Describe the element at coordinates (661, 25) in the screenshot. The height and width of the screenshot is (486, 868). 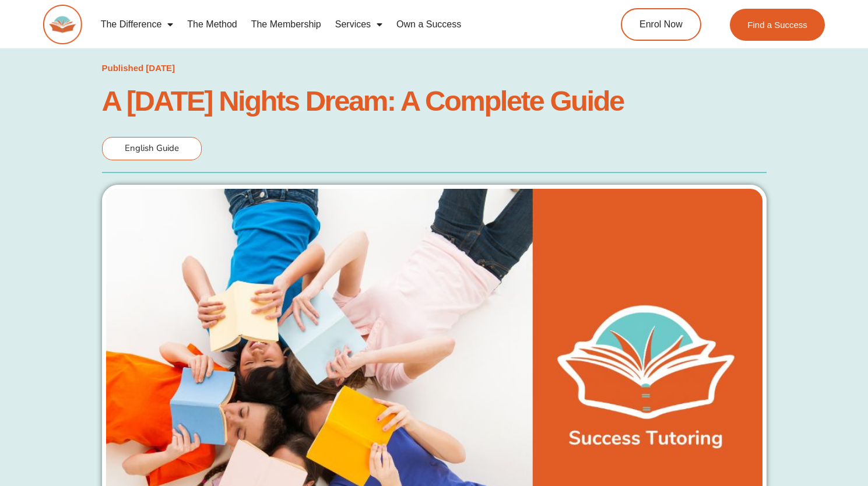
I see `a: Enrol Now` at that location.